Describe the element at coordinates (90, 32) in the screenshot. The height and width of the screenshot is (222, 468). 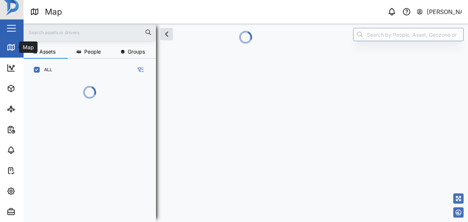
I see `input: Search assets or drivers` at that location.